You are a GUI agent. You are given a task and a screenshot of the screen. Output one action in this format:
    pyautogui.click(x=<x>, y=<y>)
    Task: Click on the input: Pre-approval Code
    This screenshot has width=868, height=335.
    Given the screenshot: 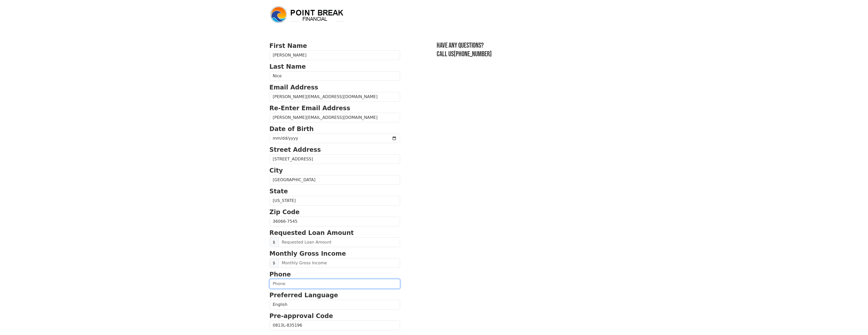 What is the action you would take?
    pyautogui.click(x=335, y=326)
    